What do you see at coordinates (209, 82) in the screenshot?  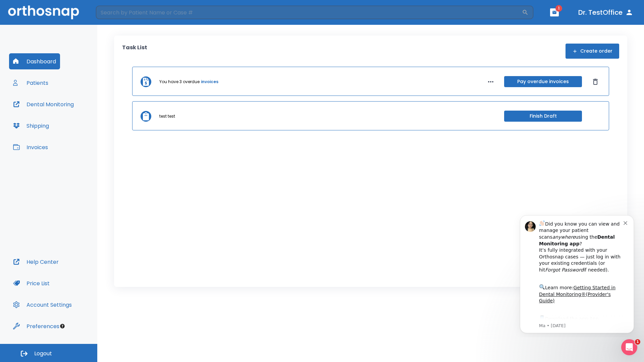 I see `a: invoices` at bounding box center [209, 82].